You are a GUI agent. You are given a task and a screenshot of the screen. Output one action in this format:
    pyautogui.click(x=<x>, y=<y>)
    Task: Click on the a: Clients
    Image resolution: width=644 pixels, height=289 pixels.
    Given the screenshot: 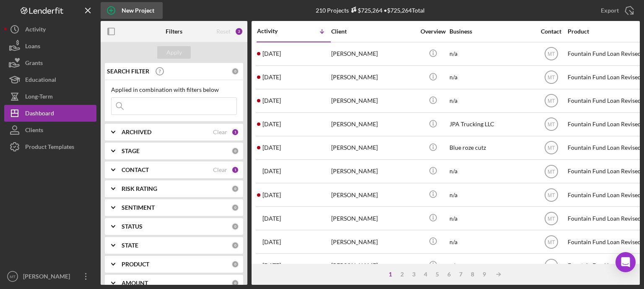 What is the action you would take?
    pyautogui.click(x=50, y=130)
    